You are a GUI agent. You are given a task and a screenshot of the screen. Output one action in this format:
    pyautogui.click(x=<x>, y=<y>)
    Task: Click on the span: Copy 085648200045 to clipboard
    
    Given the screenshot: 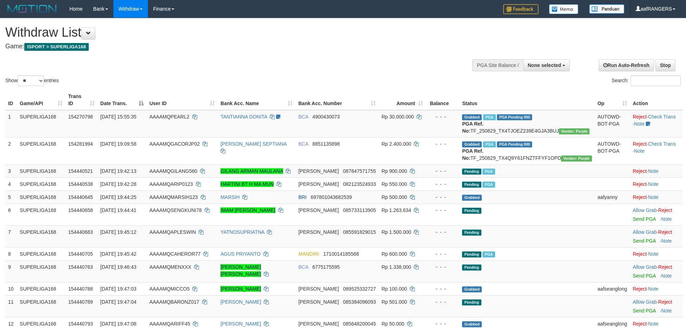 What is the action you would take?
    pyautogui.click(x=359, y=323)
    